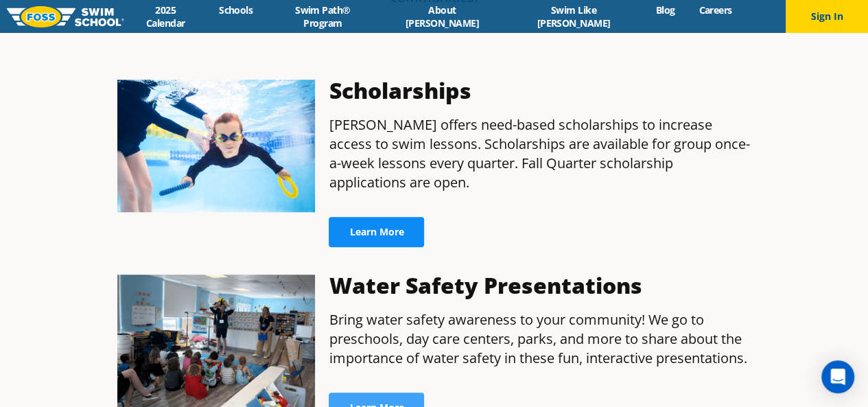 The height and width of the screenshot is (407, 868). Describe the element at coordinates (838, 376) in the screenshot. I see `div: Open Intercom Messenger` at that location.